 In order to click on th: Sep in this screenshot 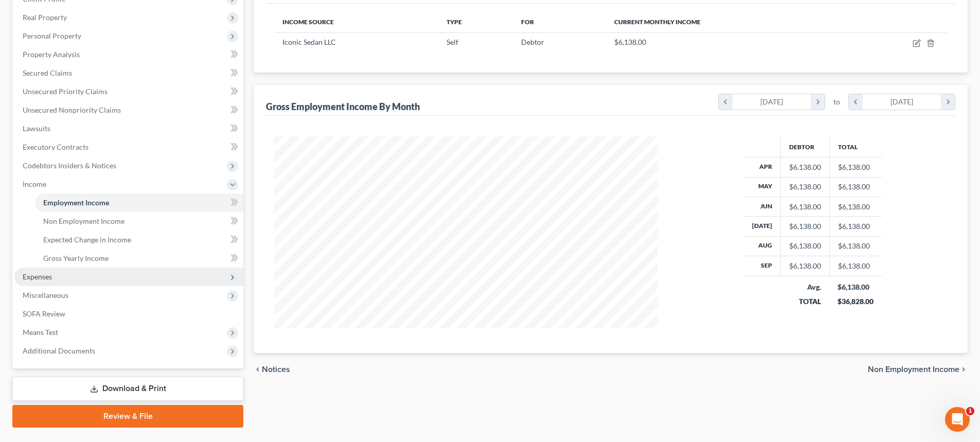, I will do `click(763, 266)`.